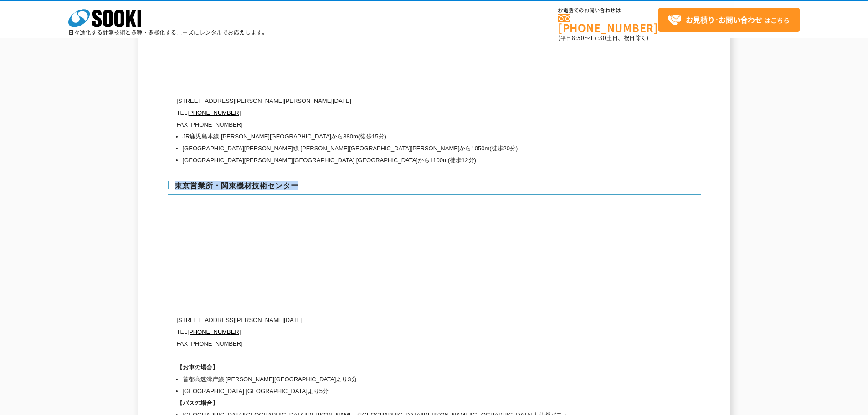 The width and height of the screenshot is (868, 415). What do you see at coordinates (603, 38) in the screenshot?
I see `span: (平日 ～ 土日、祝日除く)` at bounding box center [603, 38].